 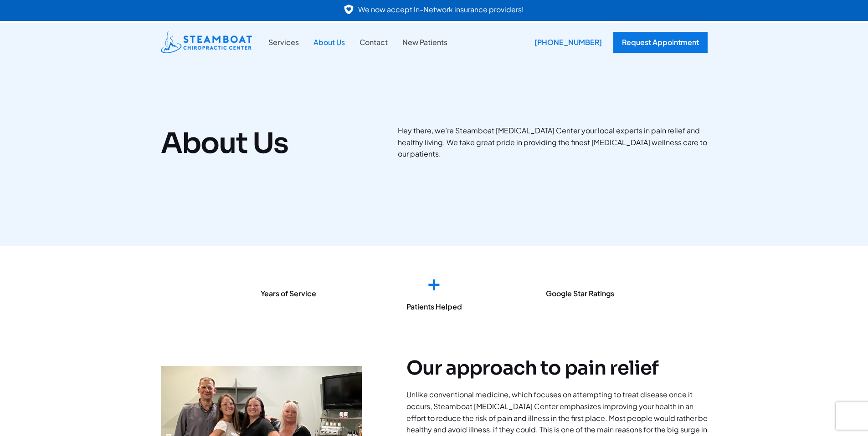 I want to click on h2: Our approach to pain relief, so click(x=557, y=368).